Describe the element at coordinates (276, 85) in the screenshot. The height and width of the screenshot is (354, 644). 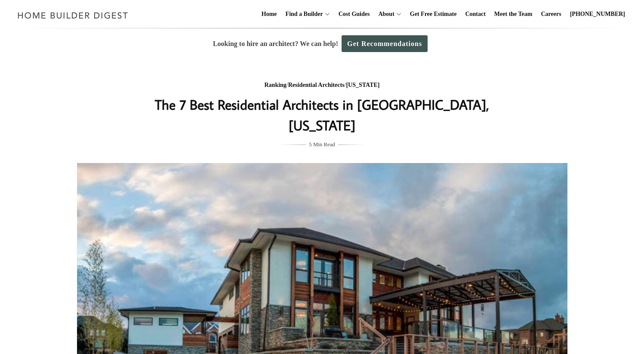
I see `a: Ranking` at that location.